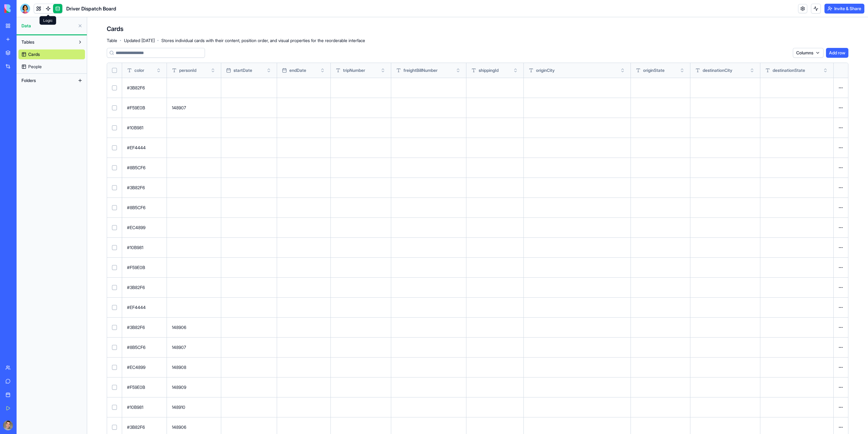 The height and width of the screenshot is (434, 868). What do you see at coordinates (789, 71) in the screenshot?
I see `span: destinationState` at bounding box center [789, 71].